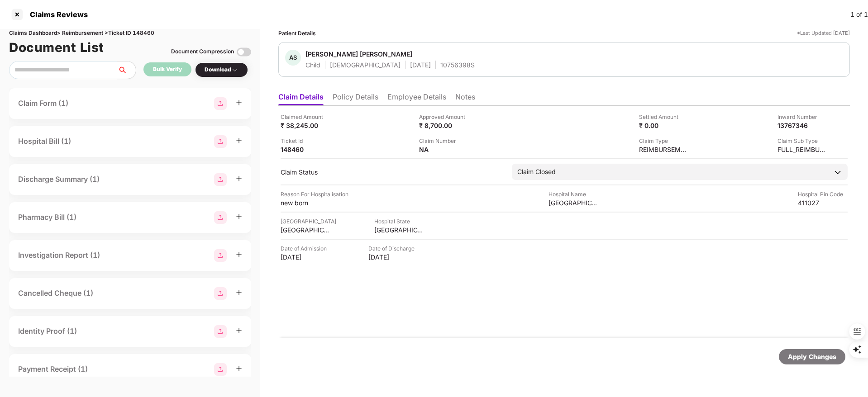  What do you see at coordinates (43, 103) in the screenshot?
I see `div: Claim Form (1)` at bounding box center [43, 103].